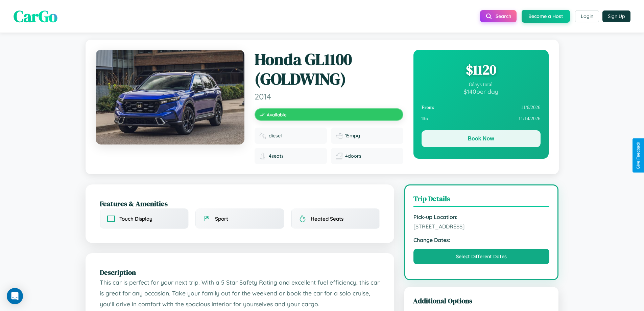 The height and width of the screenshot is (311, 644). I want to click on span: Search, so click(503, 16).